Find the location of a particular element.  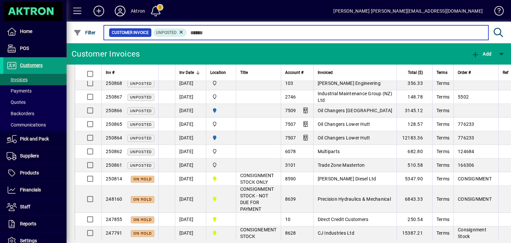

td: 510.58 is located at coordinates (414, 165).